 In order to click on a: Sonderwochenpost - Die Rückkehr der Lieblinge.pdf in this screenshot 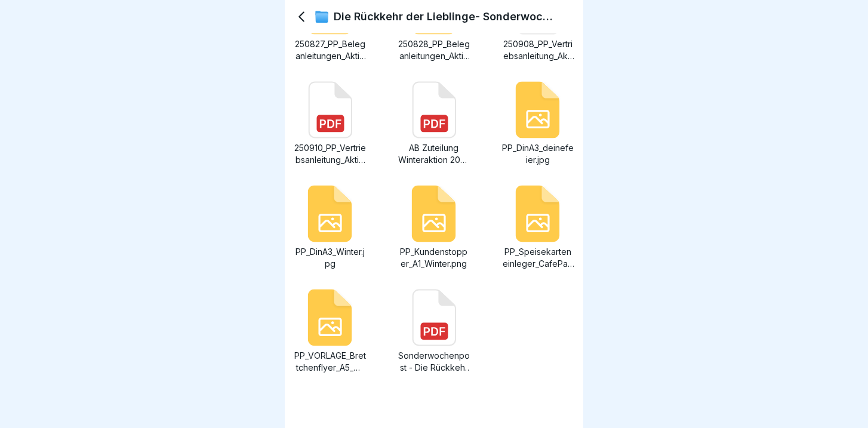, I will do `click(434, 331)`.